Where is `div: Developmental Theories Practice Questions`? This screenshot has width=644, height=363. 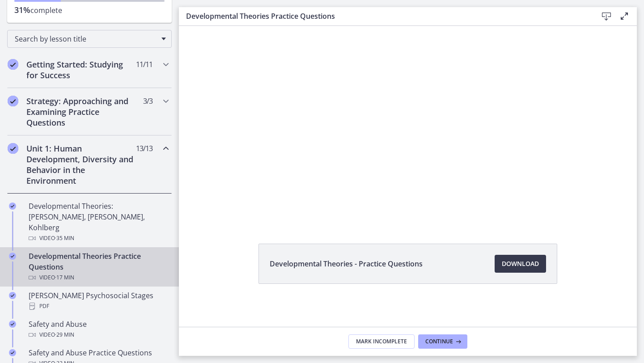 div: Developmental Theories Practice Questions is located at coordinates (98, 267).